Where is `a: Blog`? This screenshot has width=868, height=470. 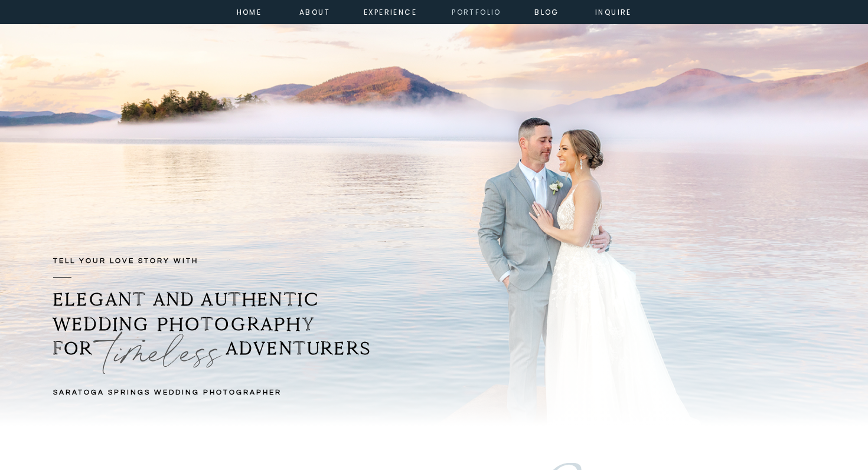 a: Blog is located at coordinates (547, 11).